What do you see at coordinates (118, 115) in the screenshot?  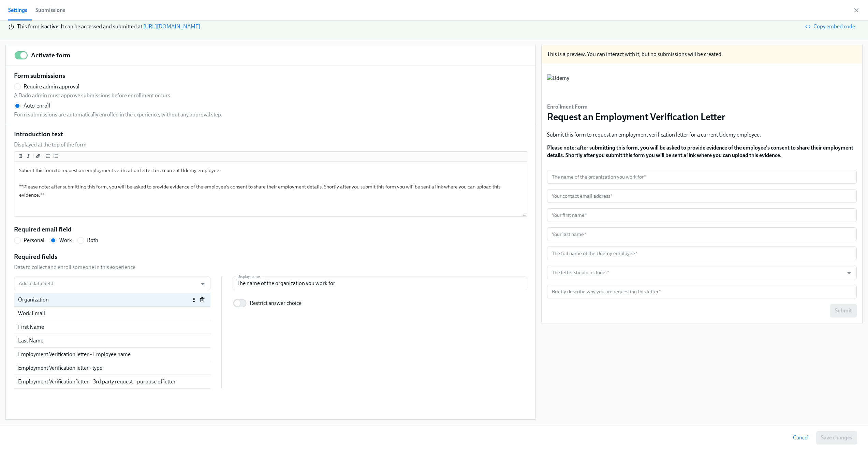 I see `p: Form submissions are automatically enrolled in the experience, without any approval step.` at bounding box center [118, 115].